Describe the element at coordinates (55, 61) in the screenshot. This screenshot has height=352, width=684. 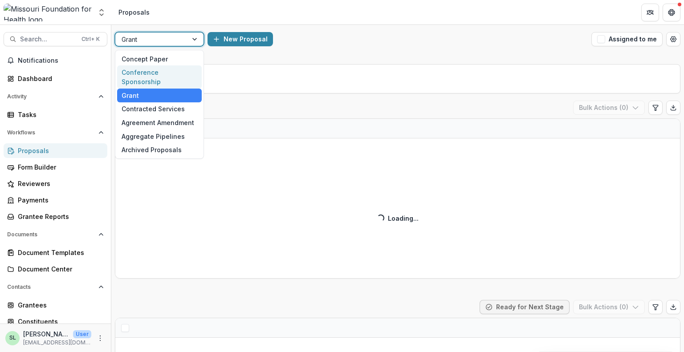
I see `button: Notifications` at that location.